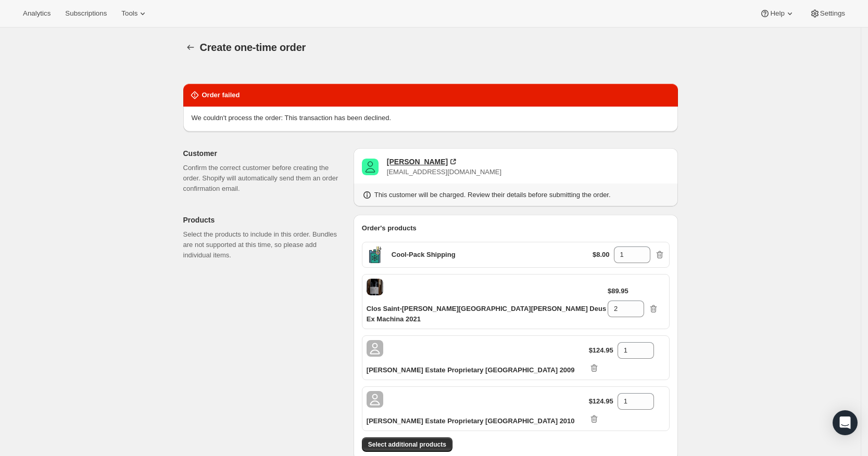 The width and height of the screenshot is (868, 456). What do you see at coordinates (134, 13) in the screenshot?
I see `button: Tools` at bounding box center [134, 13].